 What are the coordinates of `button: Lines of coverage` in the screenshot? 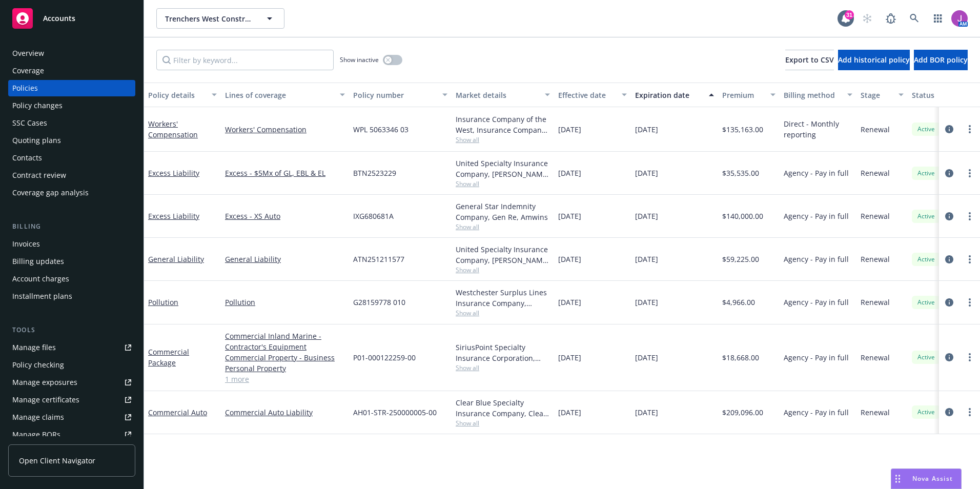 It's located at (285, 95).